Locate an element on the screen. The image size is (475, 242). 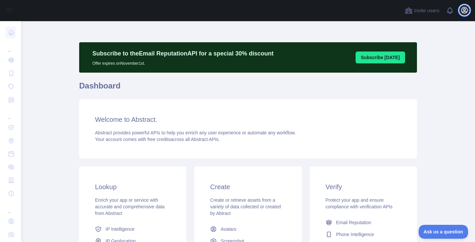
span: Email Reputation is located at coordinates (353, 222).